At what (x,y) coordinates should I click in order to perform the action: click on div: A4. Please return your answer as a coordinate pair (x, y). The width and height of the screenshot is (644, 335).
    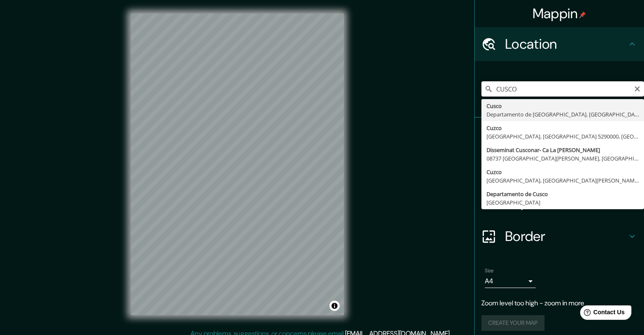
    Looking at the image, I should click on (510, 282).